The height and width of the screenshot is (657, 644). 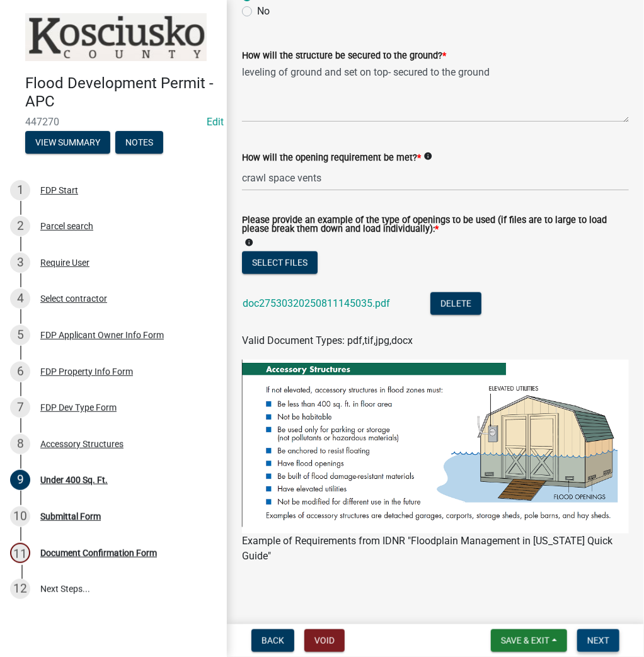 What do you see at coordinates (456, 304) in the screenshot?
I see `button: Delete` at bounding box center [456, 304].